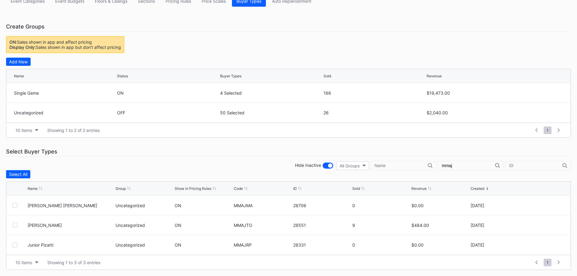  What do you see at coordinates (478, 188) in the screenshot?
I see `div: Created` at bounding box center [478, 188].